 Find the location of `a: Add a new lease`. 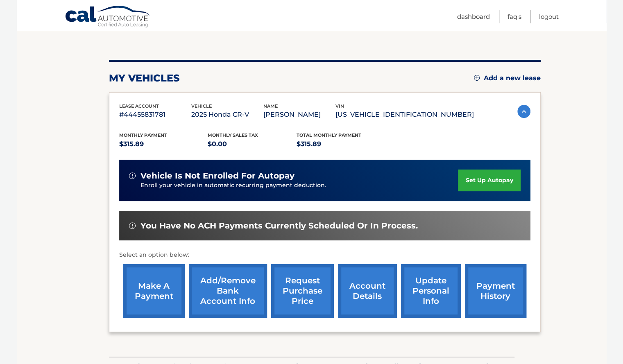

a: Add a new lease is located at coordinates (507, 78).